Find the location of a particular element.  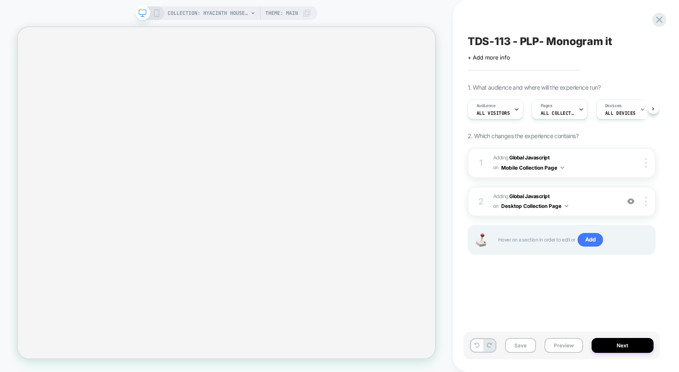

button: Save is located at coordinates (521, 345).